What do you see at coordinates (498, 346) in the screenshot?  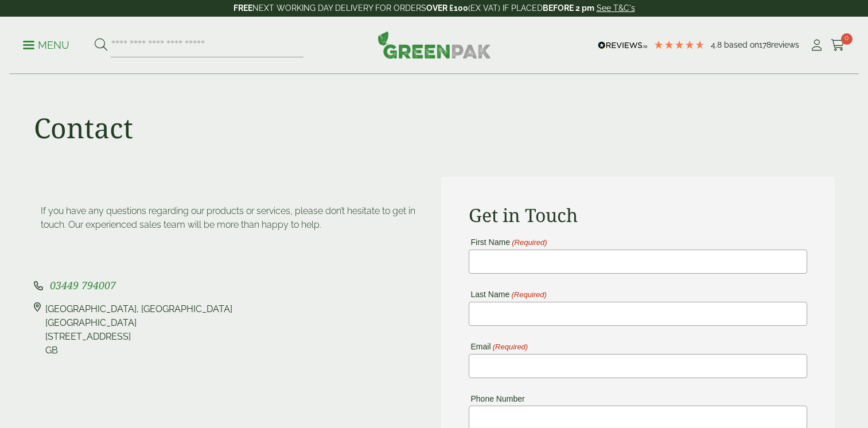 I see `label: Email` at bounding box center [498, 346].